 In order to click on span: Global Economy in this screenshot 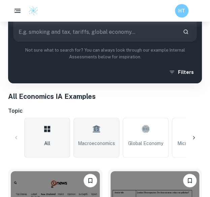, I will do `click(146, 144)`.